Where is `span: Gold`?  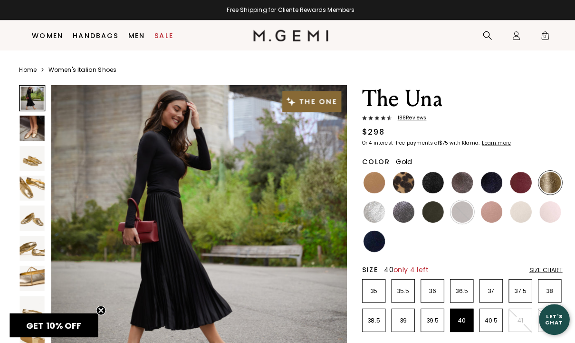
span: Gold is located at coordinates (399, 160).